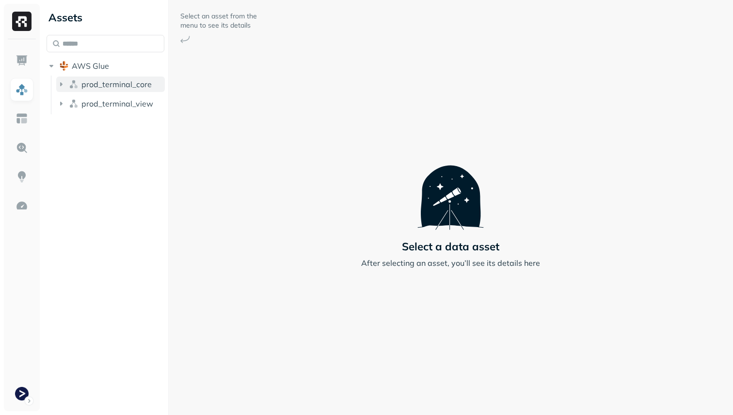 This screenshot has width=733, height=415. What do you see at coordinates (105, 17) in the screenshot?
I see `div: Assets` at bounding box center [105, 17].